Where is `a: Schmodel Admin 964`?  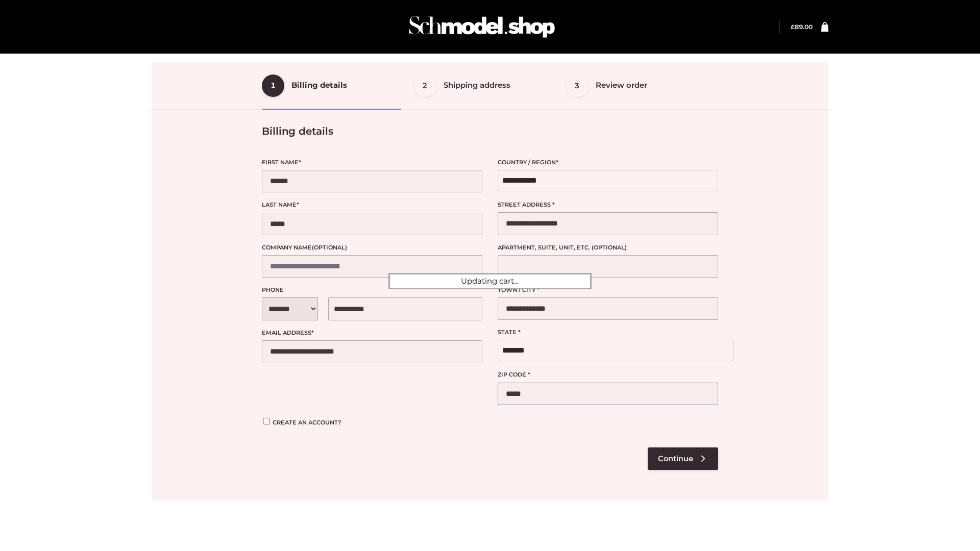
a: Schmodel Admin 964 is located at coordinates (482, 26).